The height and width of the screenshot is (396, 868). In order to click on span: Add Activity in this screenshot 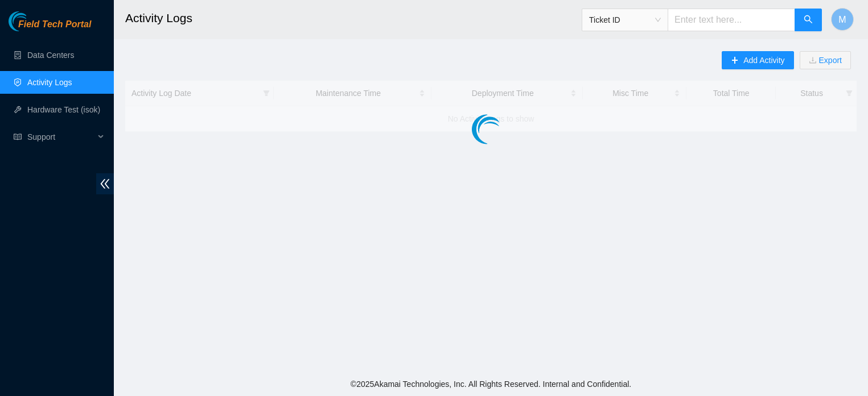, I will do `click(764, 60)`.